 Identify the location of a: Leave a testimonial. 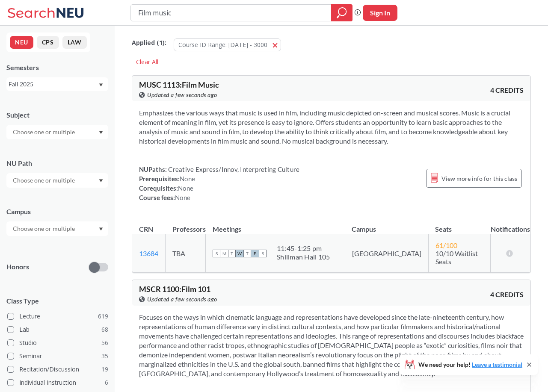
(497, 365).